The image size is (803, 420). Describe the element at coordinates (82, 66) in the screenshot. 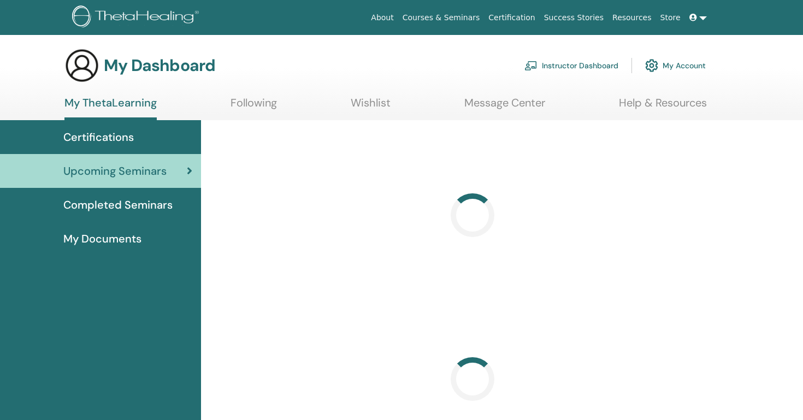

I see `img: generic-user-icon.jpg` at that location.